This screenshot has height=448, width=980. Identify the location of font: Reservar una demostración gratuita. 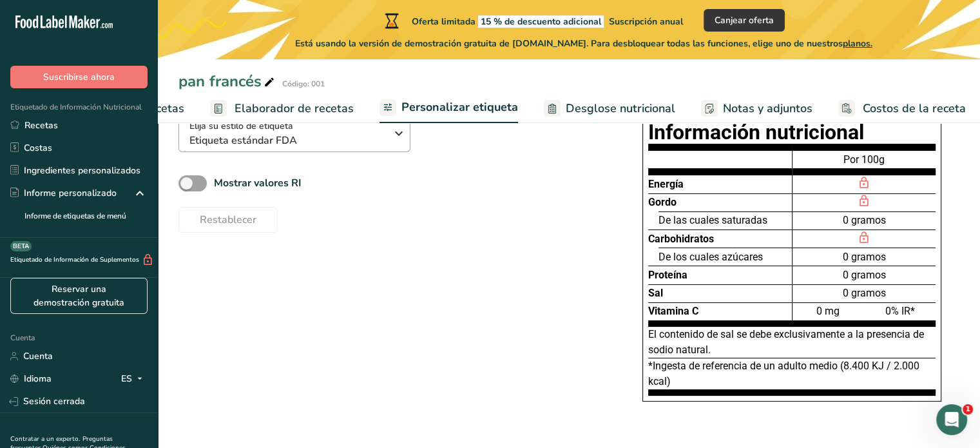
(79, 296).